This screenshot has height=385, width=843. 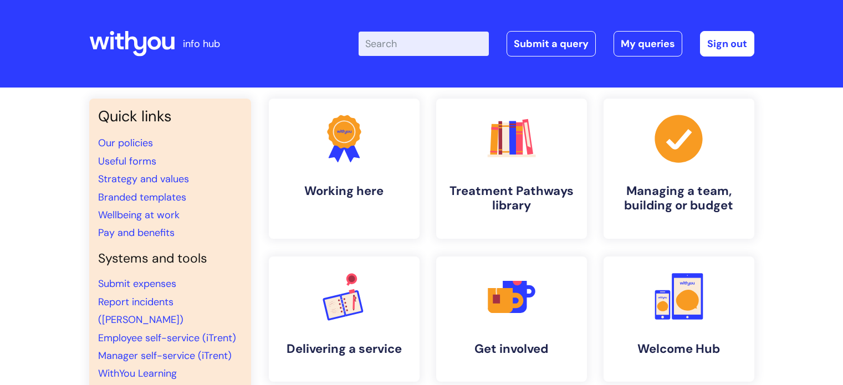 What do you see at coordinates (679, 349) in the screenshot?
I see `h4: Welcome Hub` at bounding box center [679, 349].